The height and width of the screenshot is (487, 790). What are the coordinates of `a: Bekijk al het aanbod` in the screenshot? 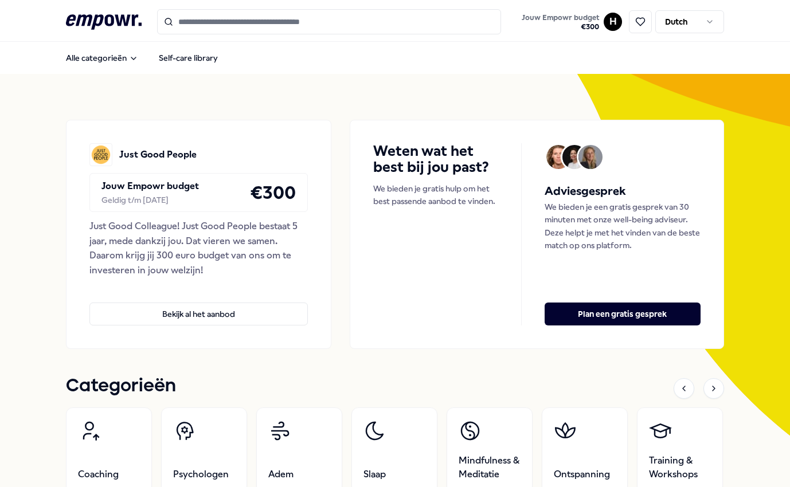 It's located at (198, 305).